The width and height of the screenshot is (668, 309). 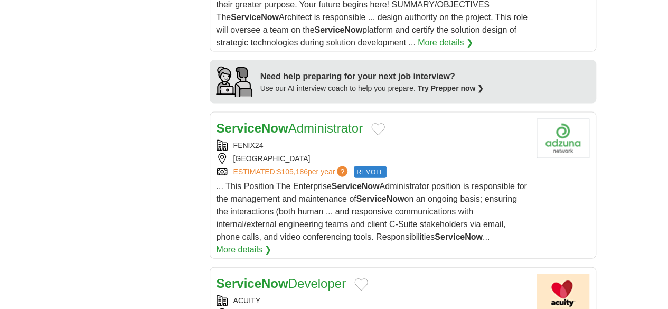 What do you see at coordinates (372, 145) in the screenshot?
I see `div: FENIX24` at bounding box center [372, 145].